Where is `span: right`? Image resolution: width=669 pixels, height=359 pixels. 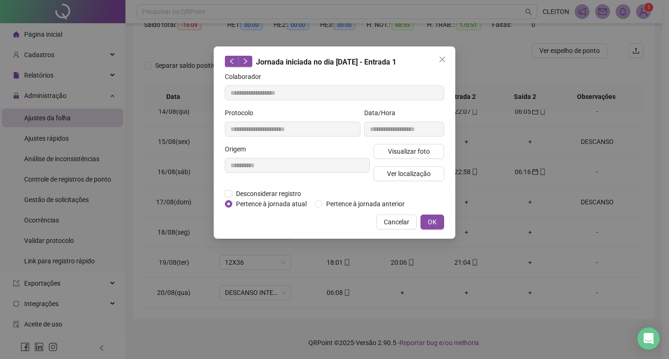 span: right is located at coordinates (245, 61).